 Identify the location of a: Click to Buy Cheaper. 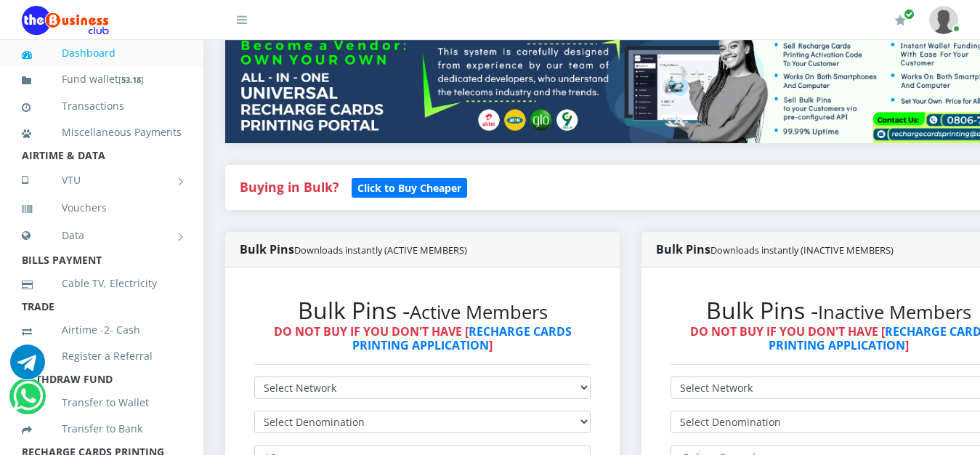
(409, 187).